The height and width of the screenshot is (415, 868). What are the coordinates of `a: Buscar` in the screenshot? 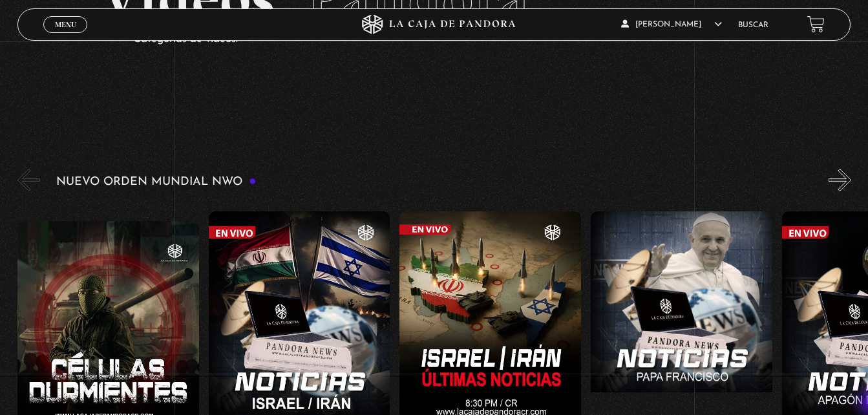 It's located at (754, 26).